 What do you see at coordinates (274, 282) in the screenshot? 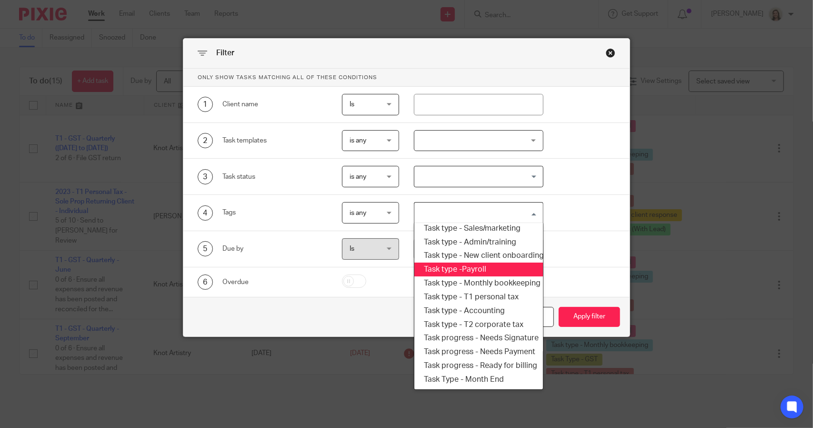
I see `div: Overdue` at bounding box center [274, 282].